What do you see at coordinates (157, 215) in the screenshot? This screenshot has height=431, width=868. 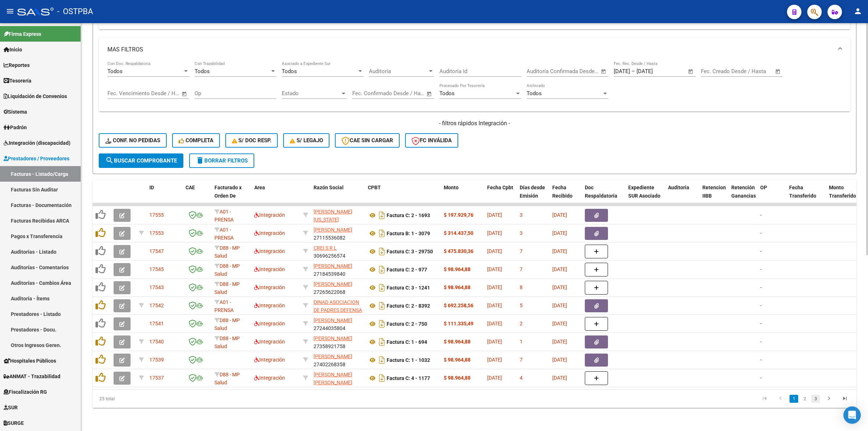 I see `span: 17555` at bounding box center [157, 215].